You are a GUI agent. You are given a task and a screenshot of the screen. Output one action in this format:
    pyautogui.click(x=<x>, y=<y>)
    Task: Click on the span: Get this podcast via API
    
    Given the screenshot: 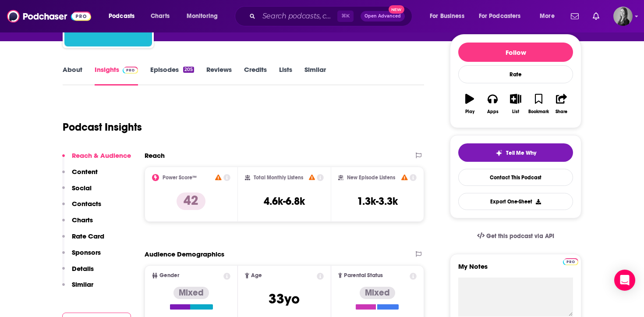 What is the action you would take?
    pyautogui.click(x=520, y=236)
    